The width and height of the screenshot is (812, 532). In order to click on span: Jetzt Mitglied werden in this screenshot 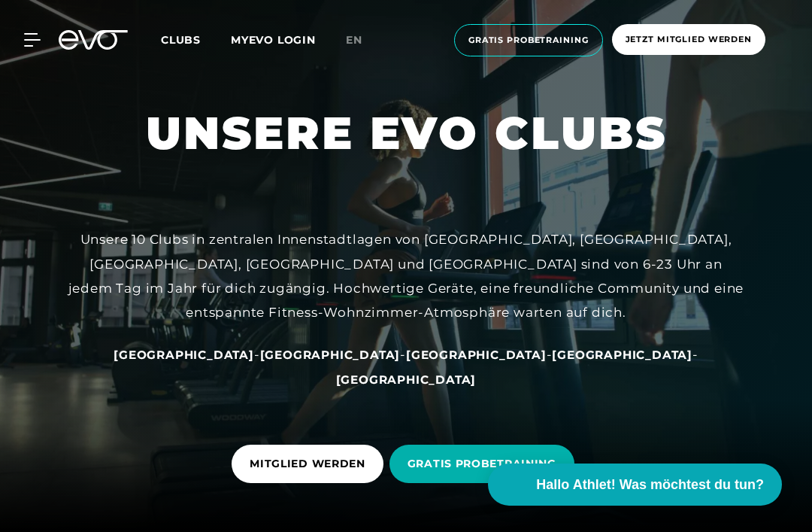, I will do `click(689, 39)`.